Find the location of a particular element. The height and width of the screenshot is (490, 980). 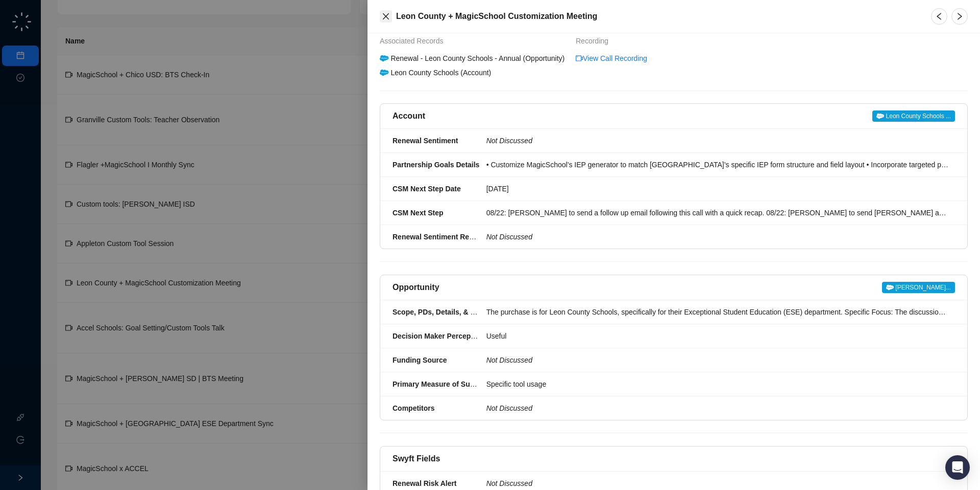

strong: Competitors is located at coordinates (414, 408).